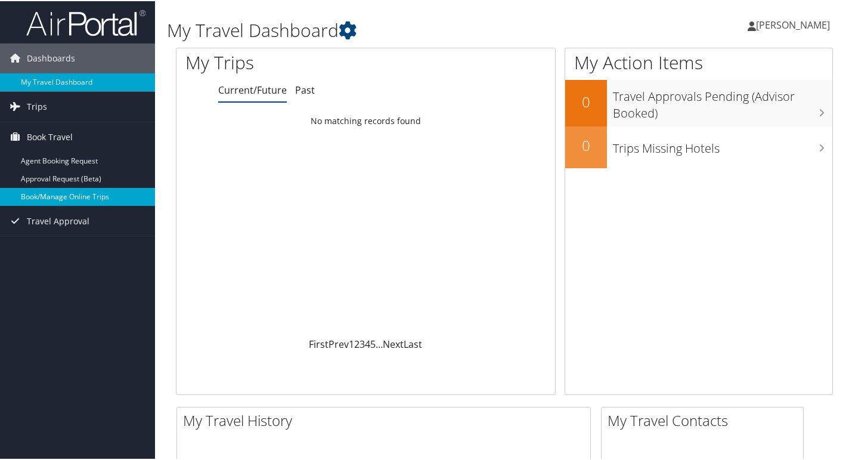  Describe the element at coordinates (373, 343) in the screenshot. I see `a: 5` at that location.